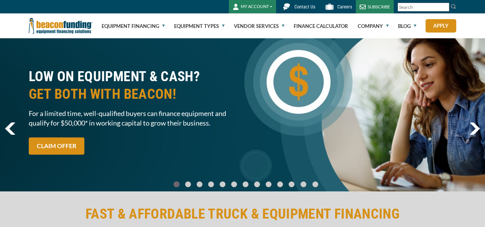 This screenshot has width=485, height=227. What do you see at coordinates (305, 7) in the screenshot?
I see `span: Contact Us` at bounding box center [305, 7].